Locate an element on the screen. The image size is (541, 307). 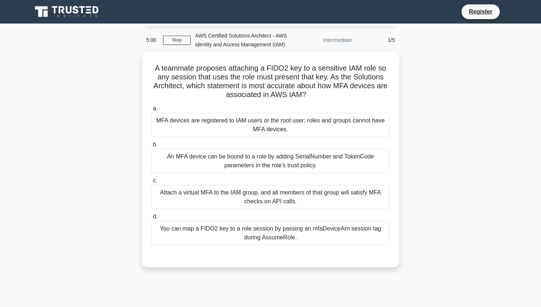
div: Attach a virtual MFA to the IAM group, and all members of that group will satisfy MFA checks on A... is located at coordinates (271, 197).